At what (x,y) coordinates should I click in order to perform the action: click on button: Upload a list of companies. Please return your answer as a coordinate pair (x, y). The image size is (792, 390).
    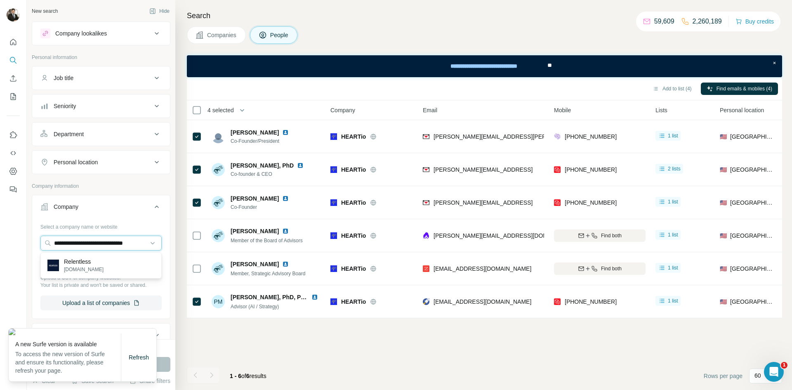
    Looking at the image, I should click on (101, 303).